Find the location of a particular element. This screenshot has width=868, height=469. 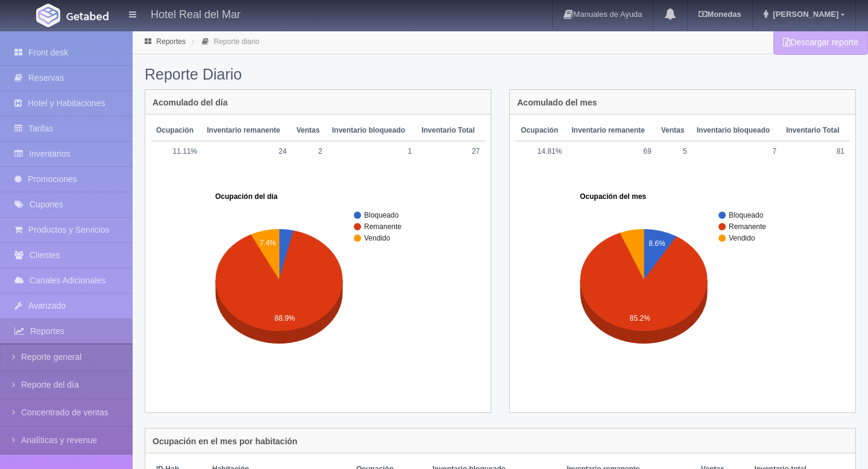

td: 1 is located at coordinates (372, 151).